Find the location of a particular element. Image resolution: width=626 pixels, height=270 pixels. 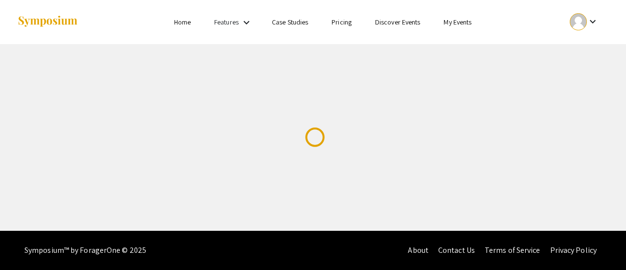

a: Case Studies is located at coordinates (290, 22).